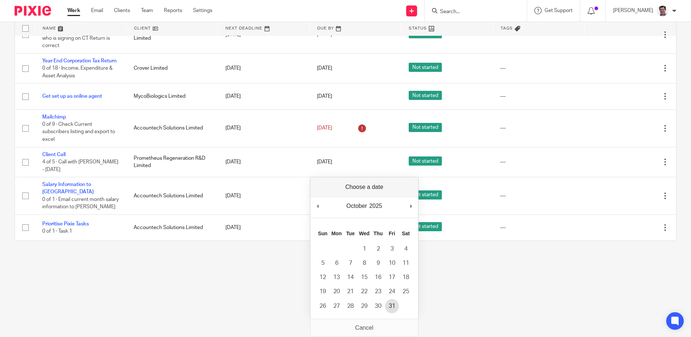 The height and width of the screenshot is (337, 691). I want to click on button: 19, so click(323, 291).